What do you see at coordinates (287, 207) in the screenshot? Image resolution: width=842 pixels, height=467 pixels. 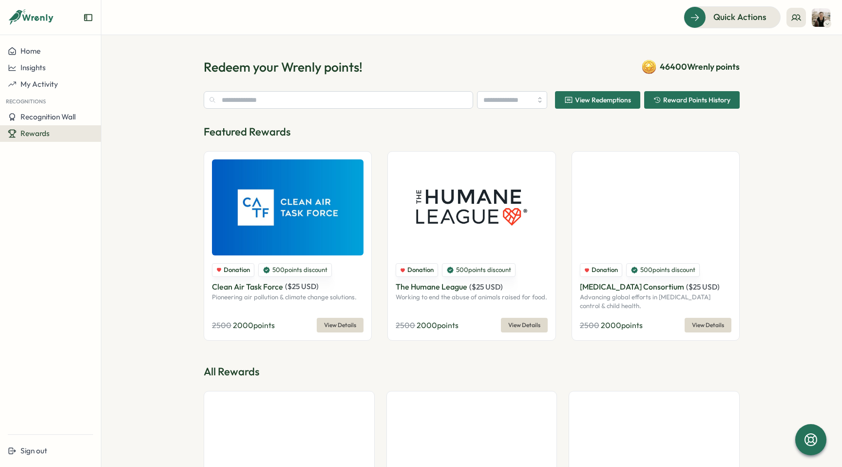 I see `img: Clean Air Task Force` at bounding box center [287, 207].